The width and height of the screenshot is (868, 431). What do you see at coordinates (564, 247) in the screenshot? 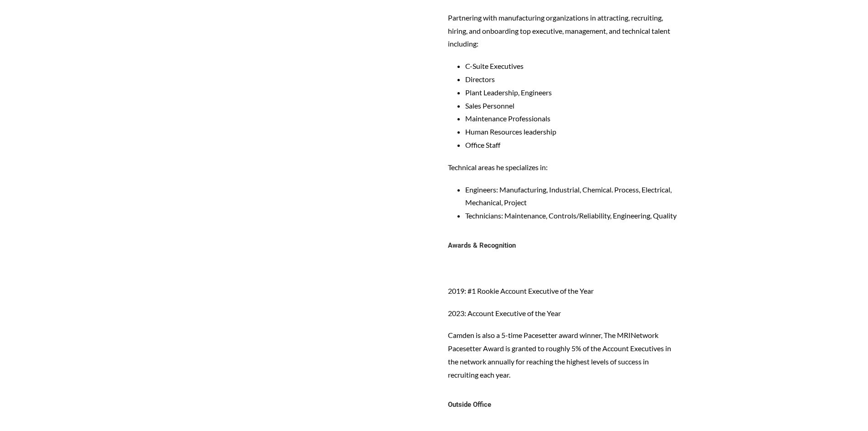
I see `h4: Awards & Recognition` at bounding box center [564, 247].